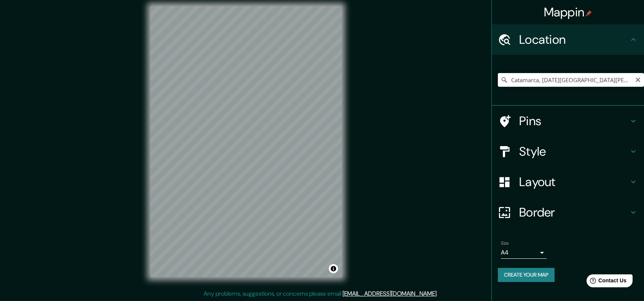  I want to click on input: Pick your city or area, so click(571, 80).